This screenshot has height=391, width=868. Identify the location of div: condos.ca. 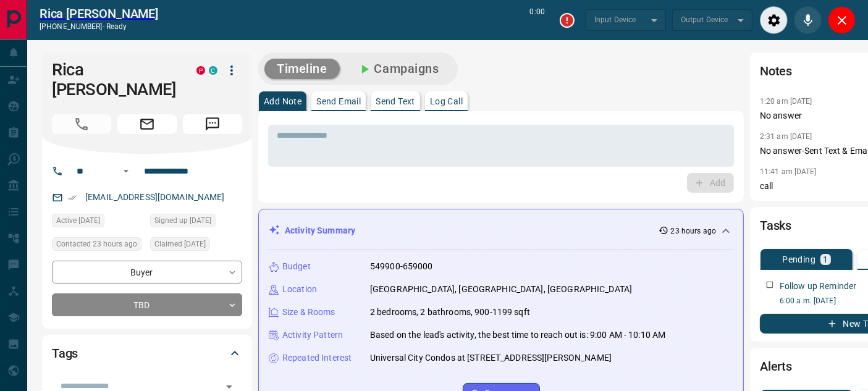
(213, 71).